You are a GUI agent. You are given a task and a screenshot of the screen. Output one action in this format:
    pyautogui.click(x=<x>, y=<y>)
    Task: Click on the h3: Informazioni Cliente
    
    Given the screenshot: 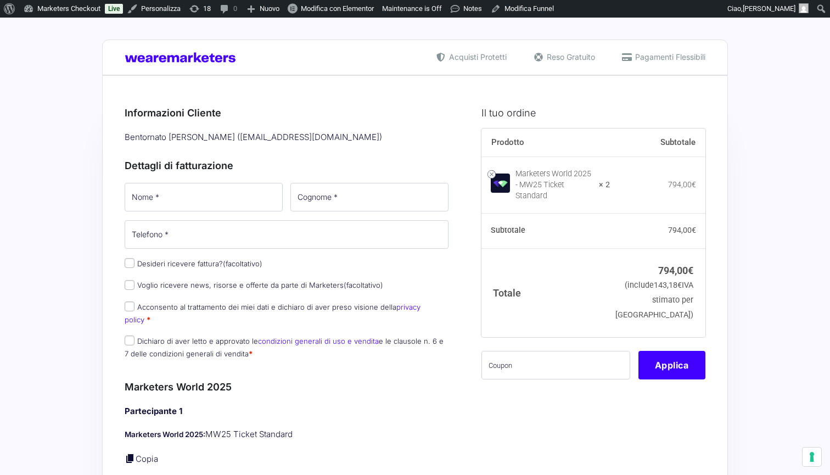 What is the action you would take?
    pyautogui.click(x=287, y=113)
    